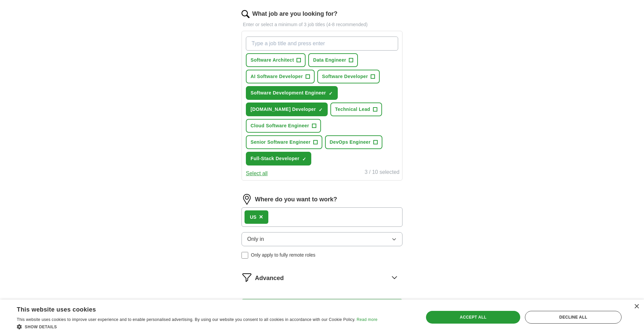 Image resolution: width=644 pixels, height=335 pixels. Describe the element at coordinates (288, 93) in the screenshot. I see `span: Software Development Engineer` at that location.